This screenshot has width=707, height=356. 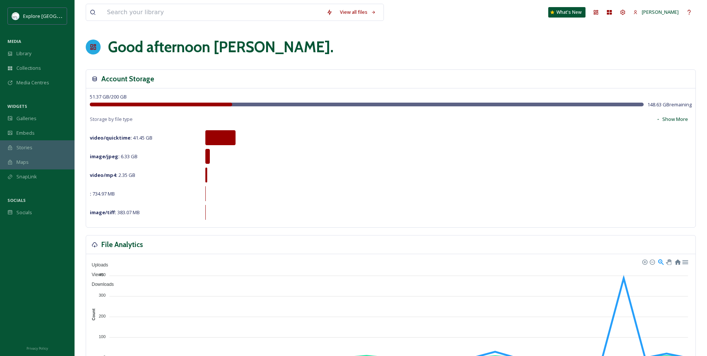 I want to click on input: Search your library, so click(x=213, y=12).